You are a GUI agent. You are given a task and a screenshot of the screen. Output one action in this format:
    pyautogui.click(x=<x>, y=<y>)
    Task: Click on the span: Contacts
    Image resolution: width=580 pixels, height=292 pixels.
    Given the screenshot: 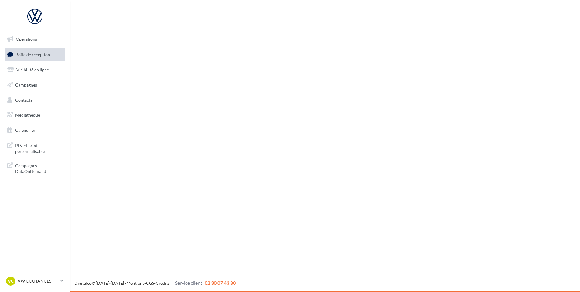 What is the action you would take?
    pyautogui.click(x=24, y=100)
    